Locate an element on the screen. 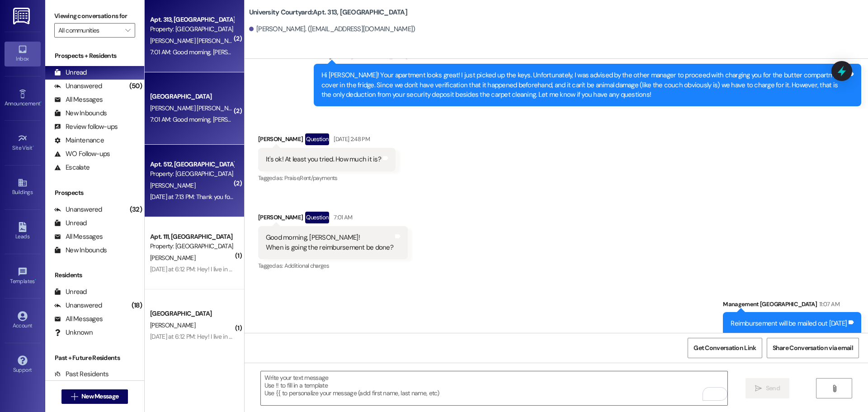  div: Past + Future Residents is located at coordinates (94, 358).